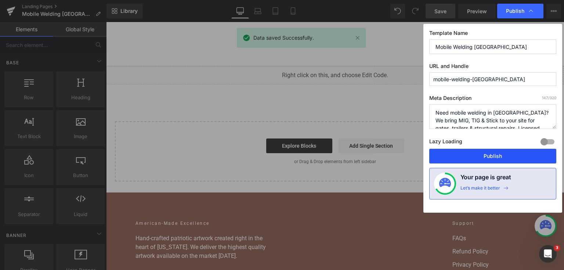  I want to click on span: /320, so click(549, 98).